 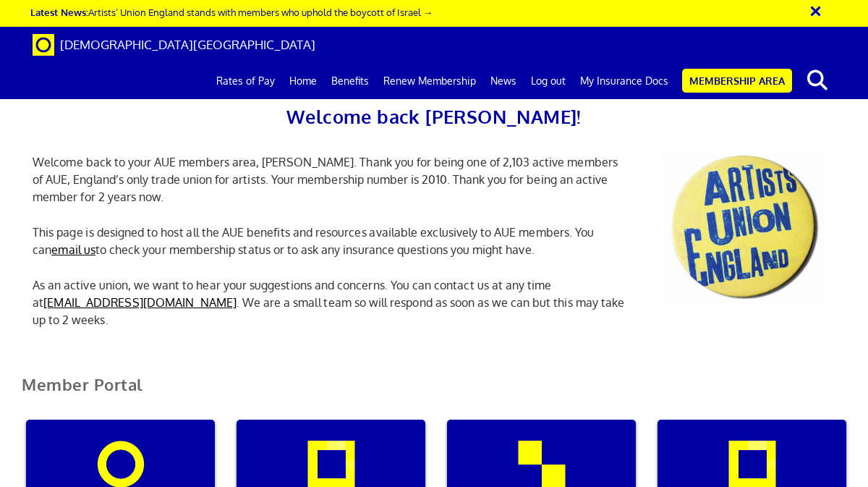 What do you see at coordinates (59, 12) in the screenshot?
I see `strong: Latest News:` at bounding box center [59, 12].